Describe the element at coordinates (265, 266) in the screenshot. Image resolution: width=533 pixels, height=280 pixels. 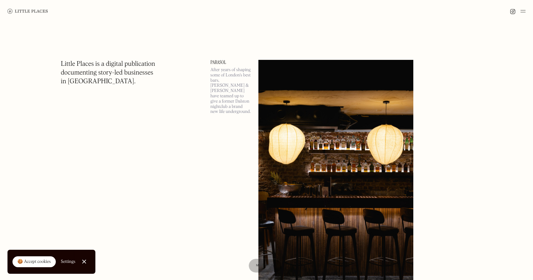
I see `a: Map view` at that location.